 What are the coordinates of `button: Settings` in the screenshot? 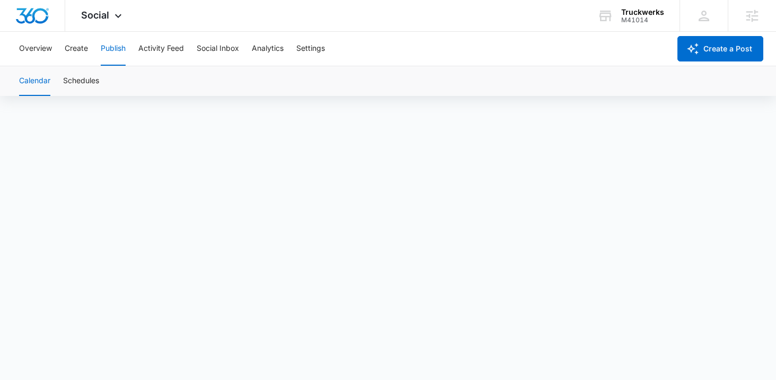 It's located at (311, 49).